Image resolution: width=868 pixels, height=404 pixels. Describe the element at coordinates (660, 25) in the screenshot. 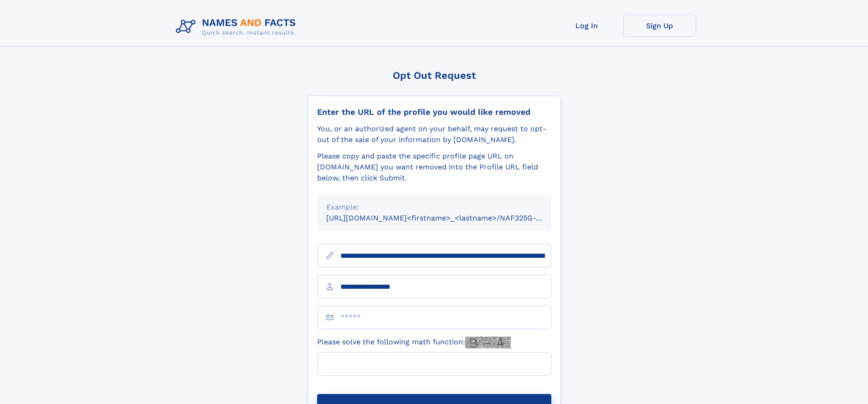

I see `a: Sign Up` at that location.